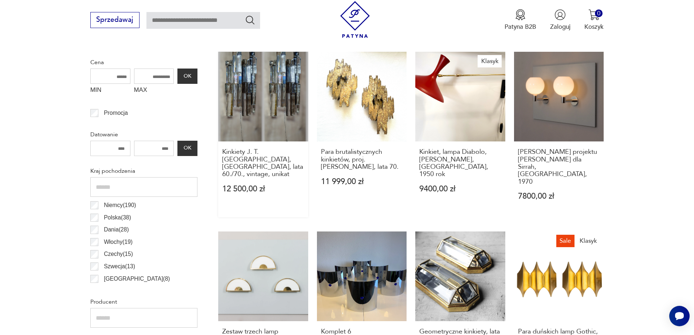 This screenshot has height=335, width=694. Describe the element at coordinates (144, 171) in the screenshot. I see `p: Kraj pochodzenia` at that location.